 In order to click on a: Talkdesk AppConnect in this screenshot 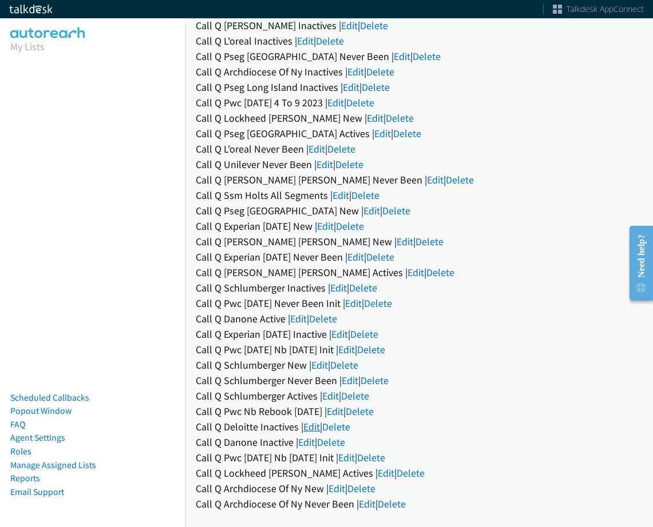, I will do `click(598, 9)`.